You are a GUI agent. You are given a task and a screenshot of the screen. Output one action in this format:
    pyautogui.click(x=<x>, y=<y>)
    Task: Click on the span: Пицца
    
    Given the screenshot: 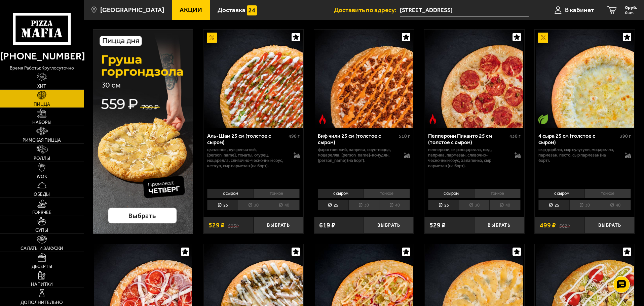 What is the action you would take?
    pyautogui.click(x=41, y=104)
    